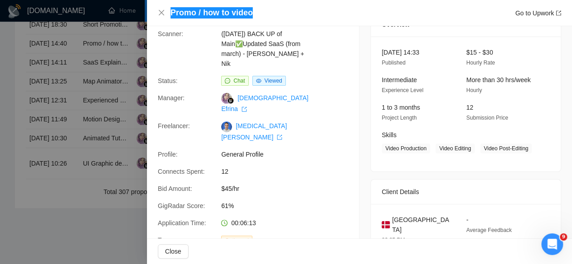 The height and width of the screenshot is (264, 572). What do you see at coordinates (487, 118) in the screenshot?
I see `span: Submission Price` at bounding box center [487, 118].